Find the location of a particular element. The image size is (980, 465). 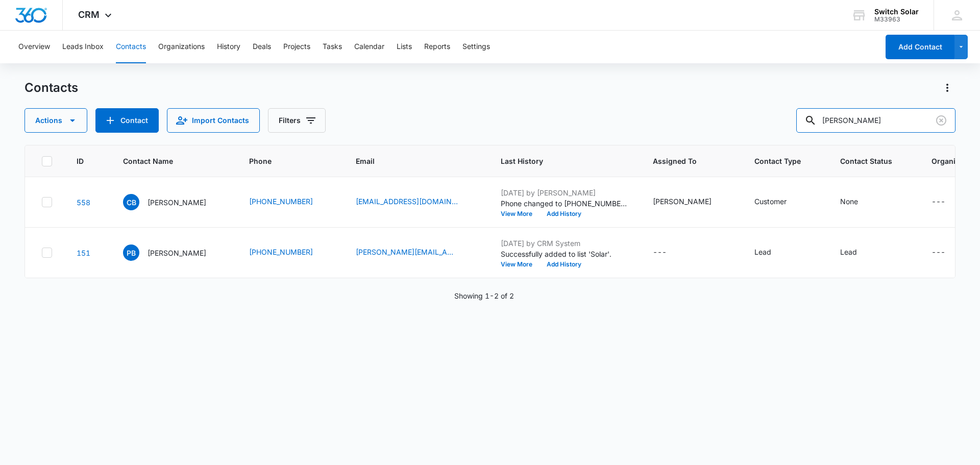

button: Organizations is located at coordinates (181, 47).